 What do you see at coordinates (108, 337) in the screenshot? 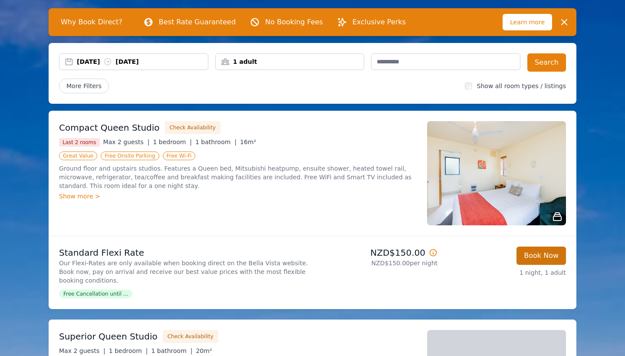
I see `h3: Superior Queen Studio` at bounding box center [108, 337].